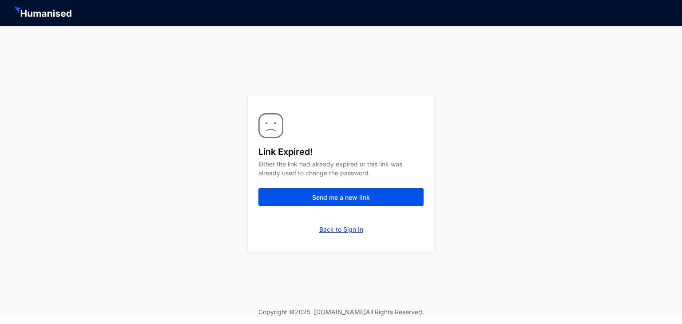  What do you see at coordinates (341, 173) in the screenshot?
I see `p: Either the link had already expired or this link was already used to change the password.` at bounding box center [341, 173].